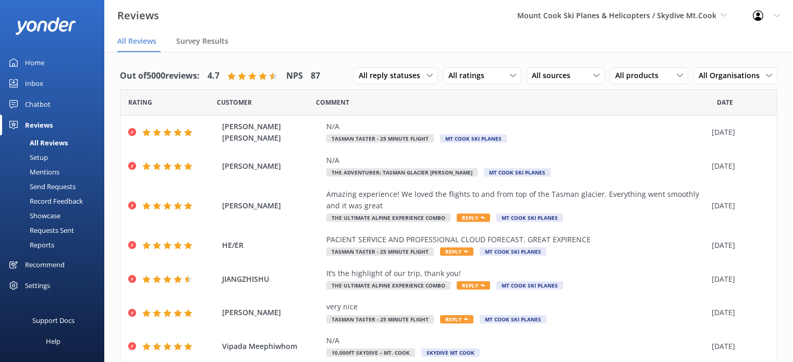 The width and height of the screenshot is (793, 362). Describe the element at coordinates (202, 41) in the screenshot. I see `span: Survey Results` at that location.